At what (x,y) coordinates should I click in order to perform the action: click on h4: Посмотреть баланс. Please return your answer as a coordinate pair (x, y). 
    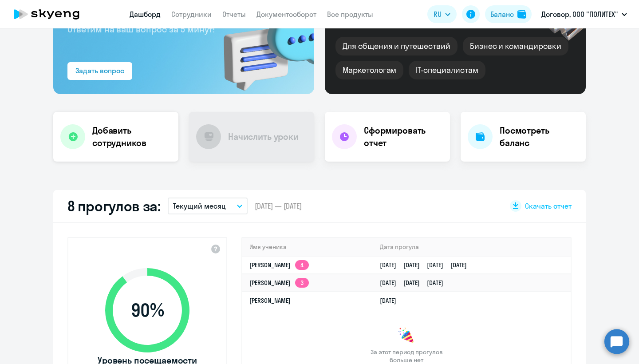
    Looking at the image, I should click on (539, 137).